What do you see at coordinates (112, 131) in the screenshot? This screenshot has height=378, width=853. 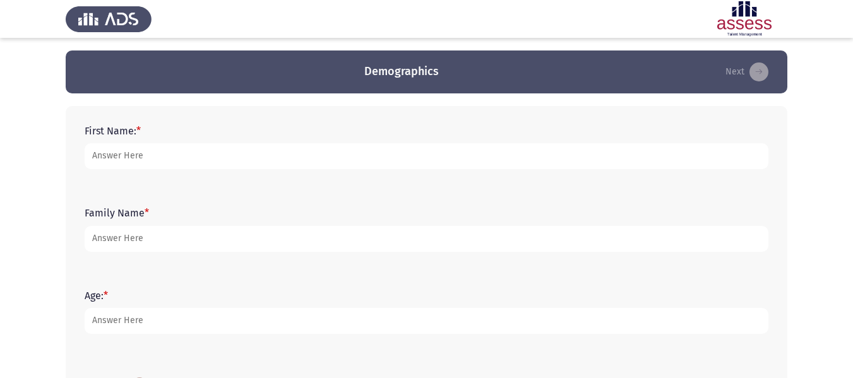 I see `label: First Name:` at bounding box center [112, 131].